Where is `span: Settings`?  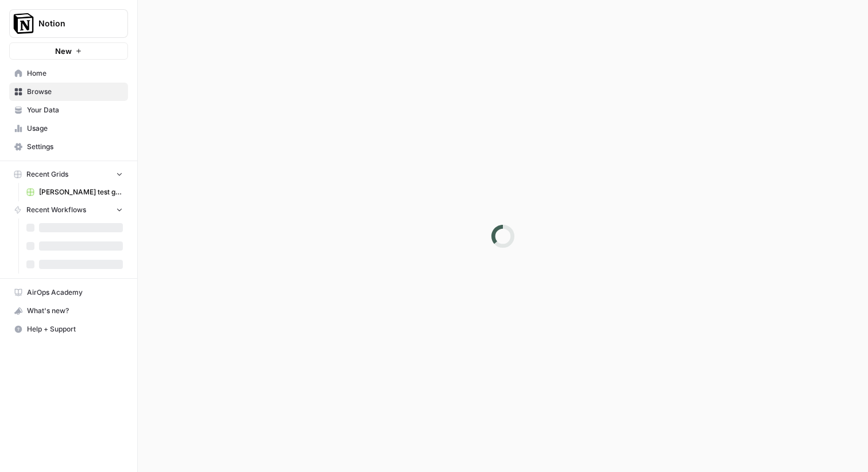 span: Settings is located at coordinates (74, 147).